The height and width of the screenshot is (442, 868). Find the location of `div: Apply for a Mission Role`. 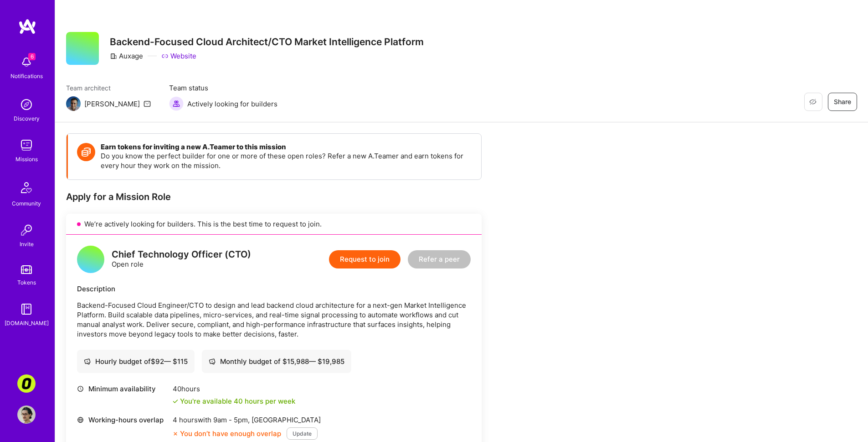

div: Apply for a Mission Role is located at coordinates (274, 196).